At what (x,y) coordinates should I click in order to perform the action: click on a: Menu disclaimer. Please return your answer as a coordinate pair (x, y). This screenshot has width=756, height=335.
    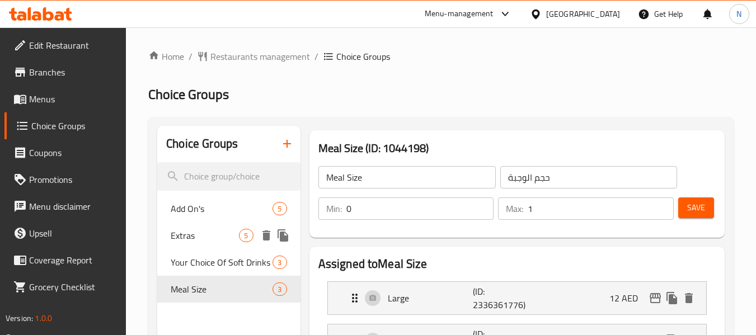
    Looking at the image, I should click on (65, 206).